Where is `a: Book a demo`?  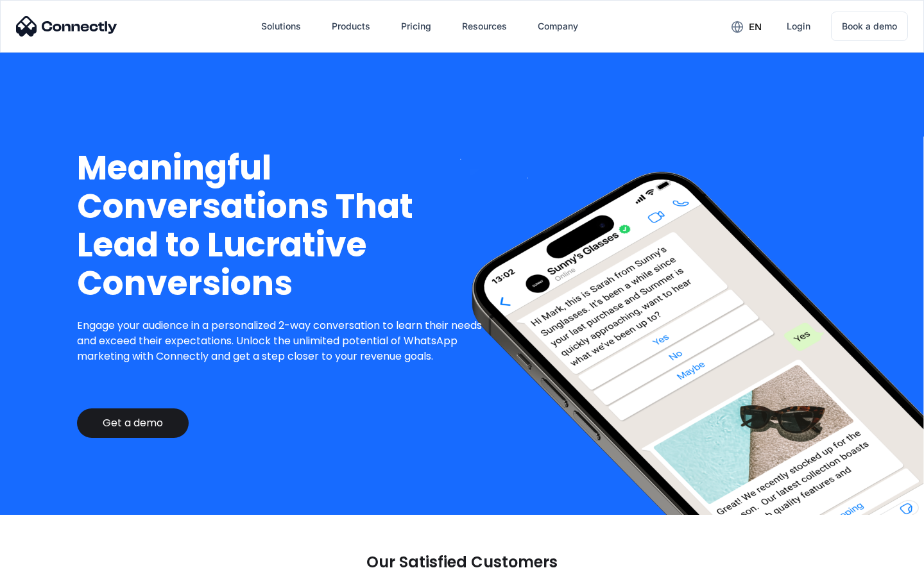 a: Book a demo is located at coordinates (869, 27).